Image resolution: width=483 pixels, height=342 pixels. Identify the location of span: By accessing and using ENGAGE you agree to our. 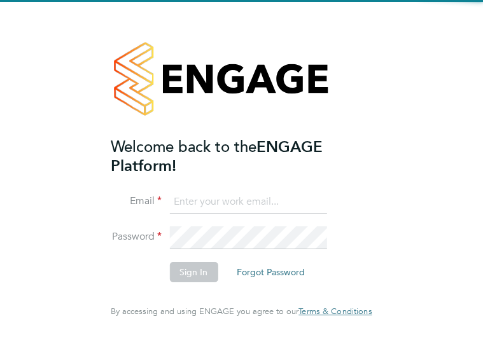
(241, 311).